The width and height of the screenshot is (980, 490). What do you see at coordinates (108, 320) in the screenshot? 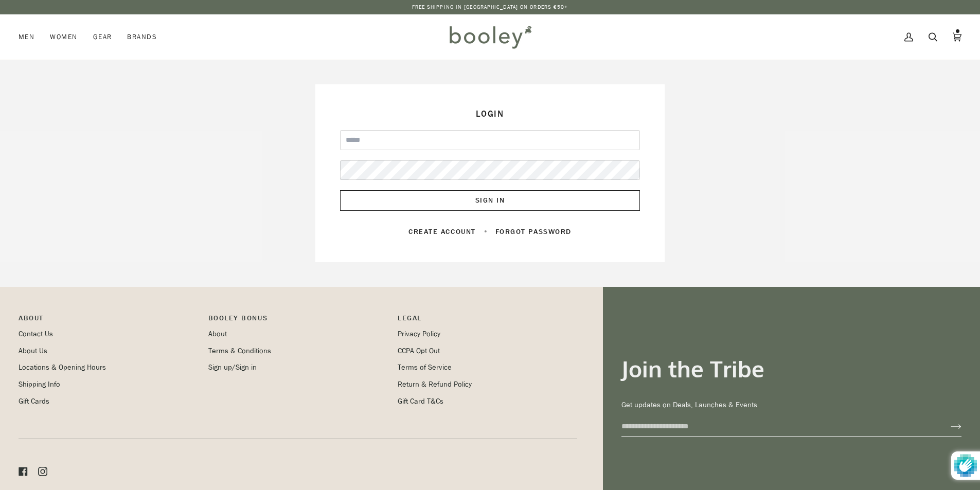
I see `p: Pipeline_Footer Main` at bounding box center [108, 320].